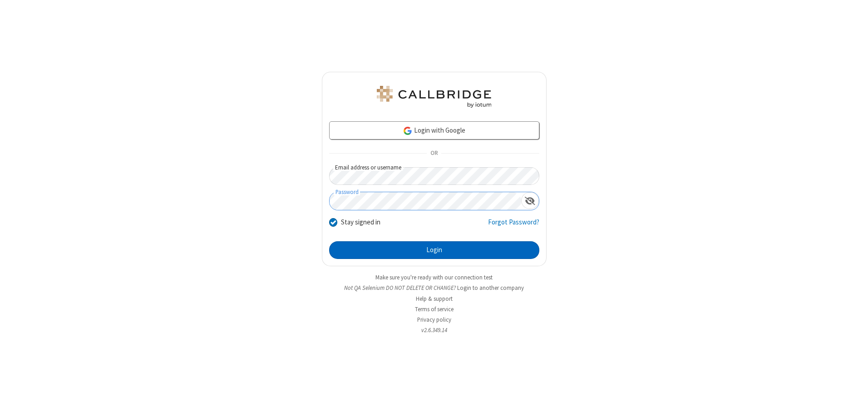  What do you see at coordinates (434, 176) in the screenshot?
I see `input: Email address or username` at bounding box center [434, 176].